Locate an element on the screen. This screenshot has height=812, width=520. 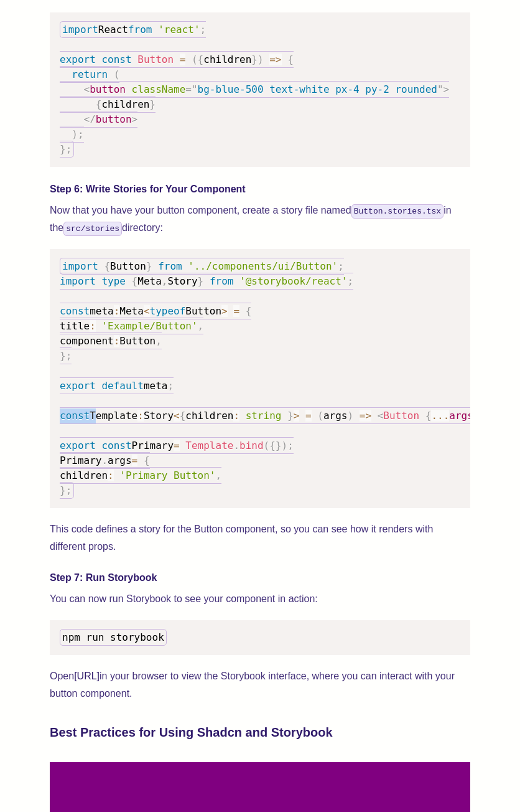
span: bg-blue-500 text-white px-4 py-2 rounded is located at coordinates (318, 89).